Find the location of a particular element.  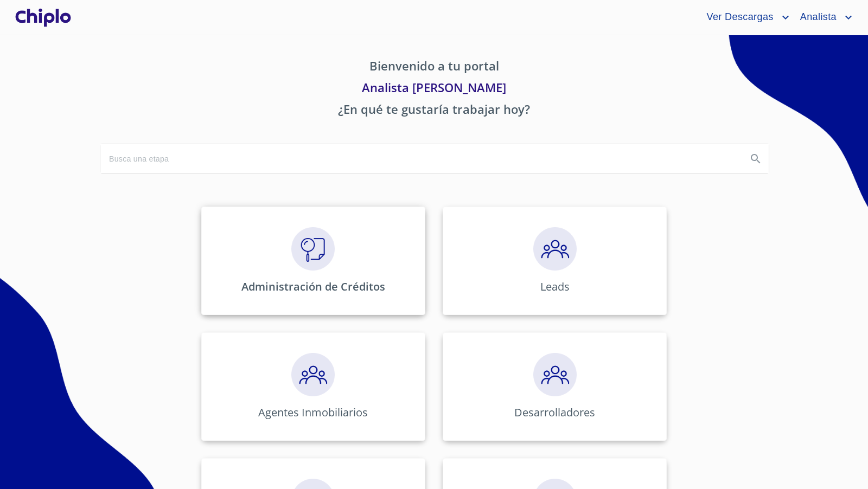

p: Agentes Inmobiliarios is located at coordinates (313, 412).